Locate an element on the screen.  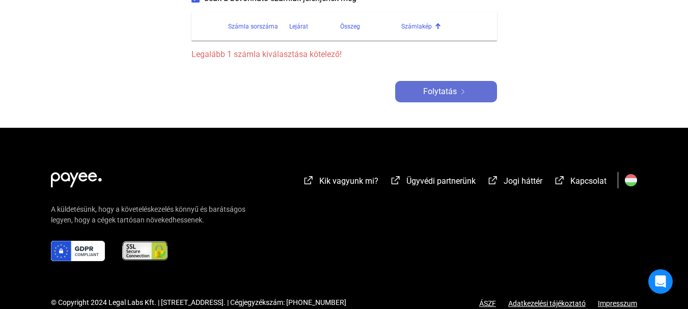
a: Impresszum is located at coordinates (617, 303).